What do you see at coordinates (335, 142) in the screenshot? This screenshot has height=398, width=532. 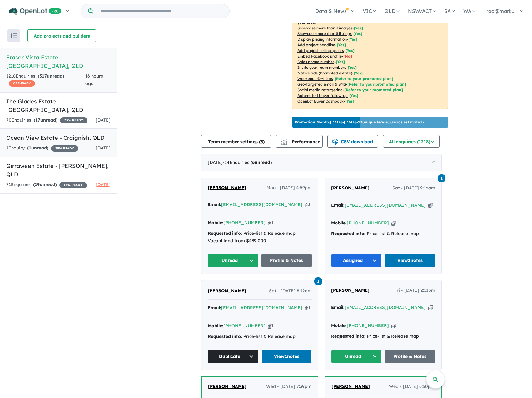 I see `img: download icon` at bounding box center [335, 142].